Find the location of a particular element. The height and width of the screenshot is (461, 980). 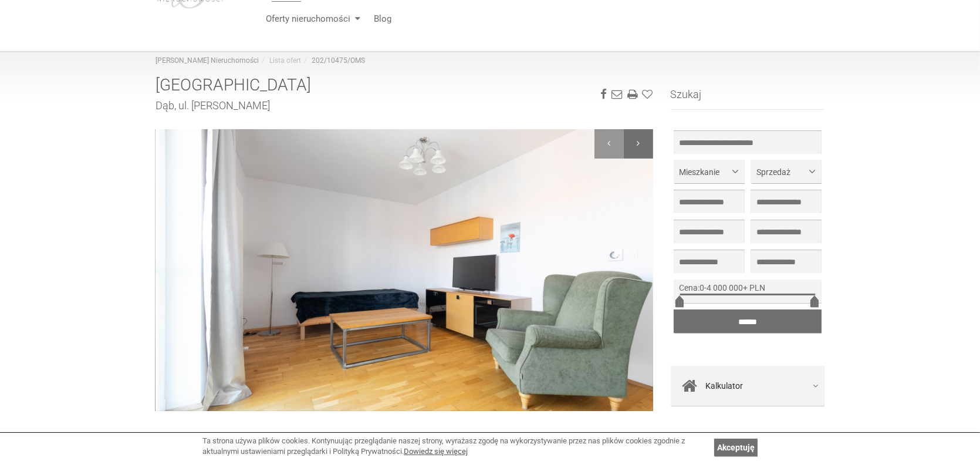

span: 0 is located at coordinates (703, 288).